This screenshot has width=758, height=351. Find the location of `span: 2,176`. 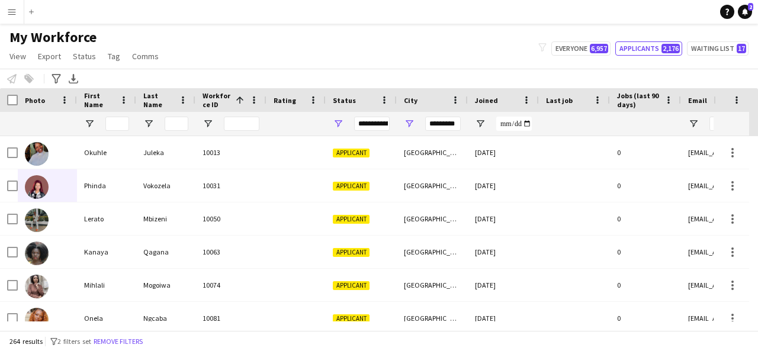

span: 2,176 is located at coordinates (671, 49).